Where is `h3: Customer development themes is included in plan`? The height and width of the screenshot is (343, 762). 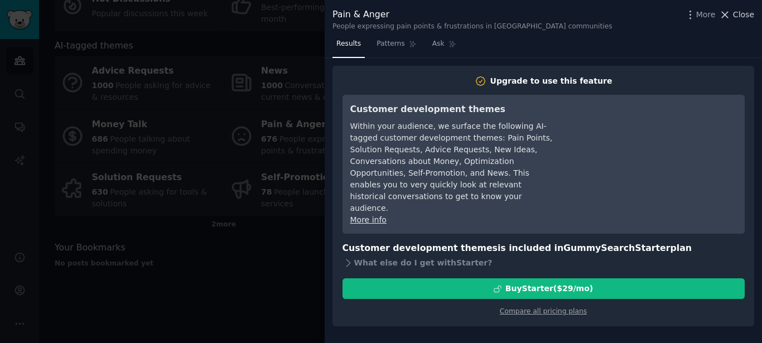
h3: Customer development themes is included in plan is located at coordinates (543, 248).